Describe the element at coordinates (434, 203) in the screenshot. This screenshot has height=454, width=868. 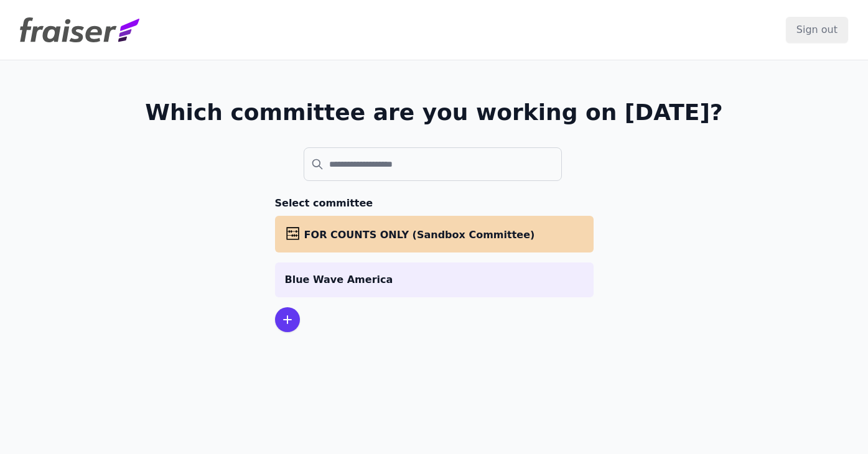
I see `h3: Select committee` at that location.